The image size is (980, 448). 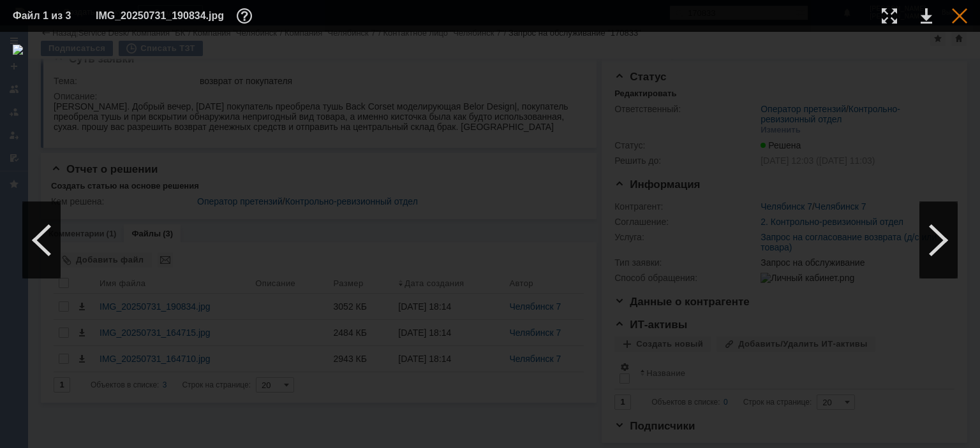 I want to click on div: Файл 1 из 3, so click(x=44, y=16).